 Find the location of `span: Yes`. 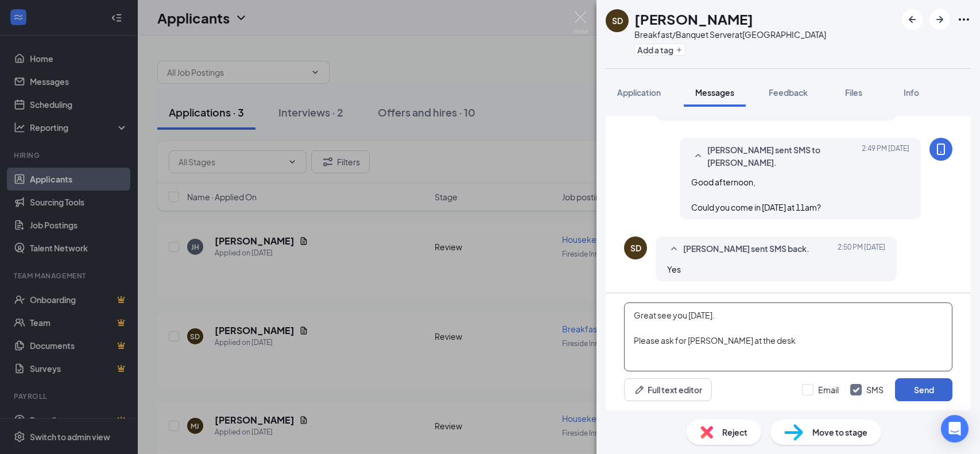

span: Yes is located at coordinates (674, 269).